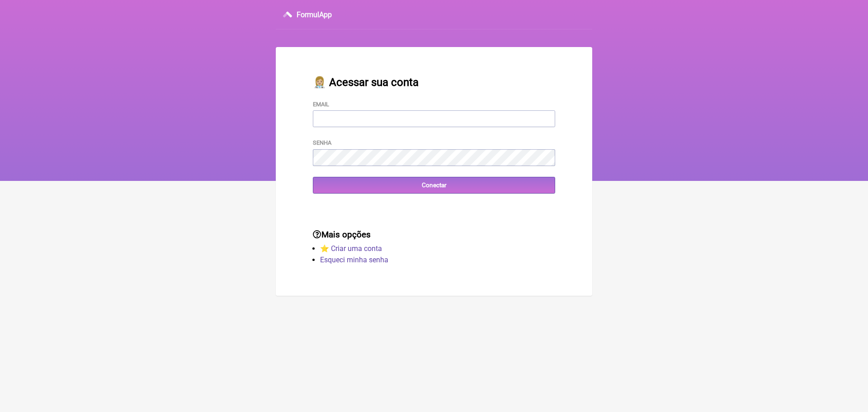  I want to click on label: Senha, so click(322, 143).